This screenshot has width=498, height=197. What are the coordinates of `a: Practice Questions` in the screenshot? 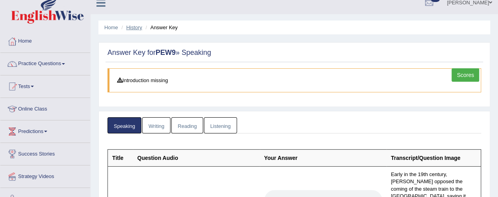 It's located at (45, 63).